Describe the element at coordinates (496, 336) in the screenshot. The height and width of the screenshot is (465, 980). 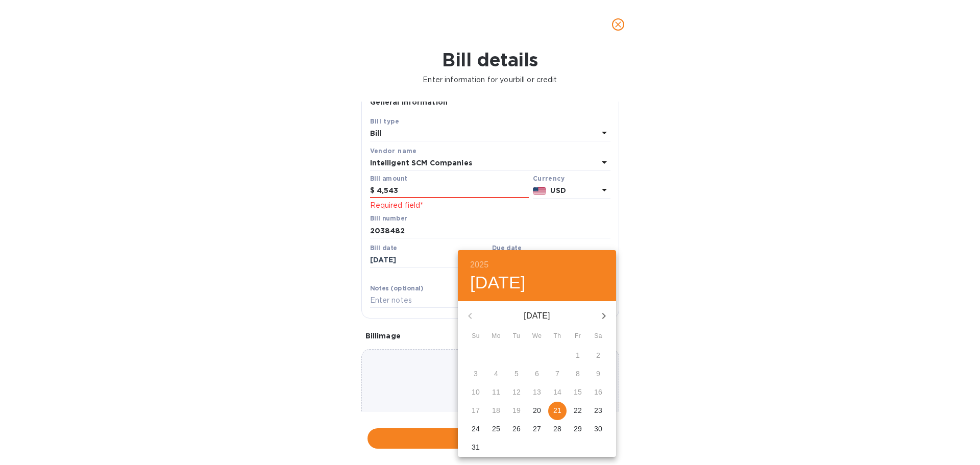
I see `span: Mo` at that location.